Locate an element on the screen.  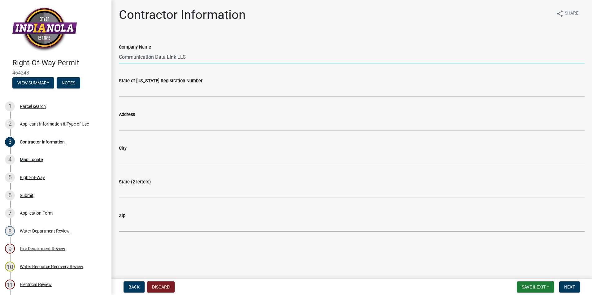
div: 1 is located at coordinates (10, 107).